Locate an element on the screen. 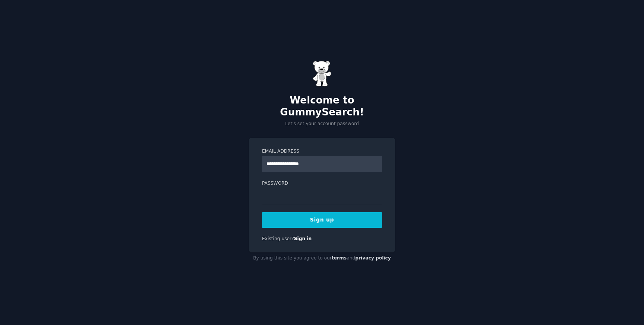  a: Sign in is located at coordinates (303, 238).